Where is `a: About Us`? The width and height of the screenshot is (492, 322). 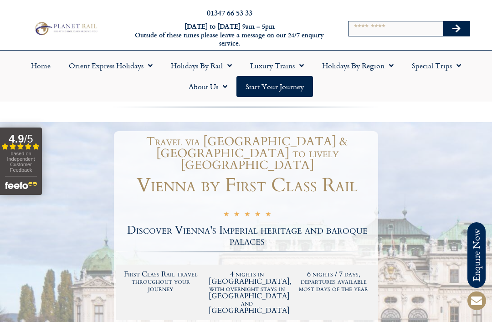 a: About Us is located at coordinates (208, 87).